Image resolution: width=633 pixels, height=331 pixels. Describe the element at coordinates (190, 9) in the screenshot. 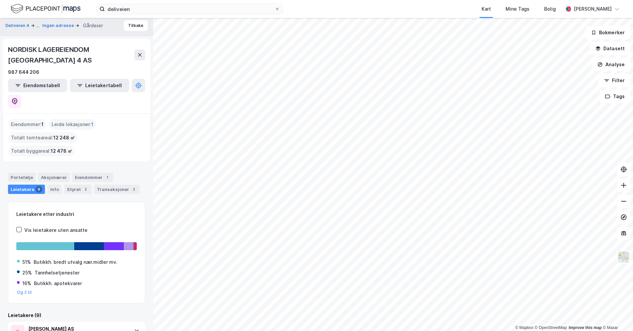

I see `input: Søk på adresse, matrikkel, gårdeiere, leietakere eller personer` at that location.